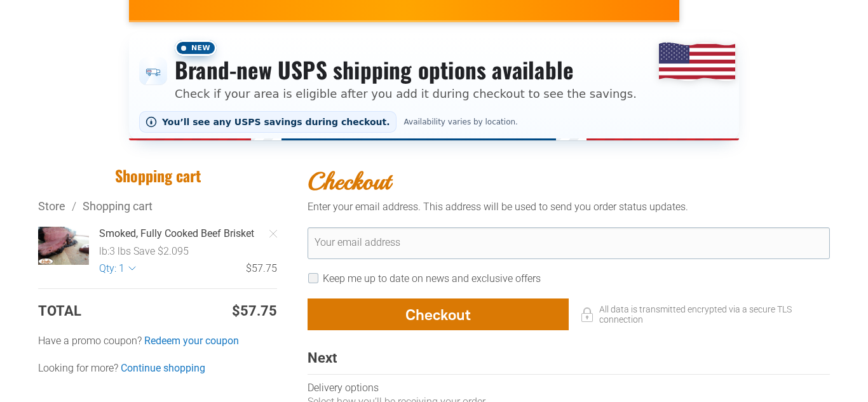 The width and height of the screenshot is (868, 402). I want to click on span: $57.75, so click(254, 311).